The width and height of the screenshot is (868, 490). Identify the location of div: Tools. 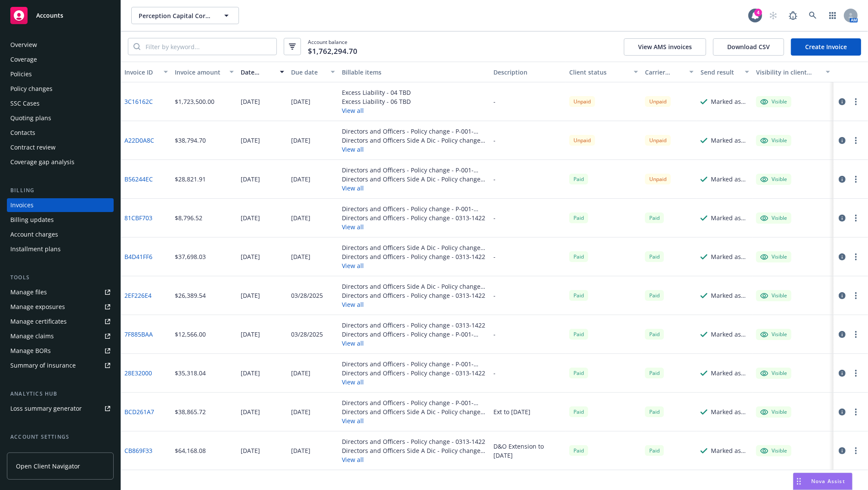
(60, 277).